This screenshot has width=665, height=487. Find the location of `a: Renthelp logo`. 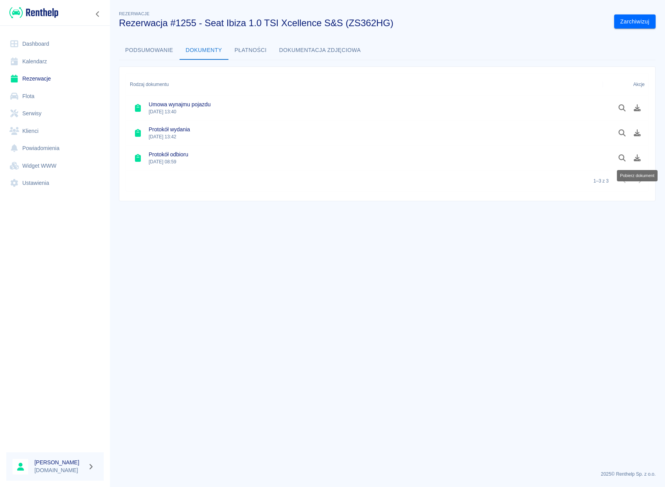

a: Renthelp logo is located at coordinates (32, 13).